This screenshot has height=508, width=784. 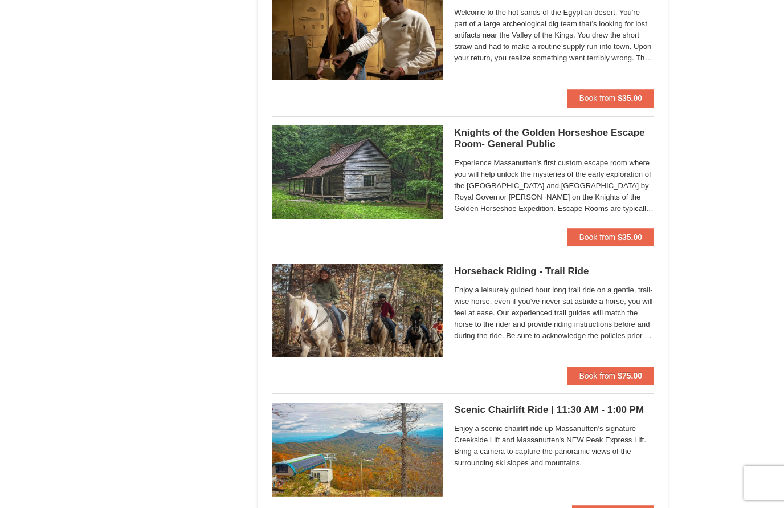 I want to click on img: 6619913-491-e8ed24e0.jpg, so click(x=357, y=172).